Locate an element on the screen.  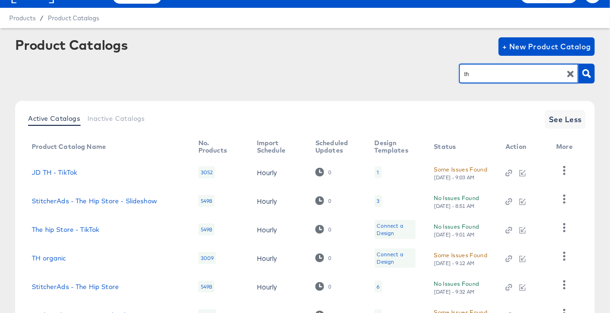
button: See Less is located at coordinates (565, 119).